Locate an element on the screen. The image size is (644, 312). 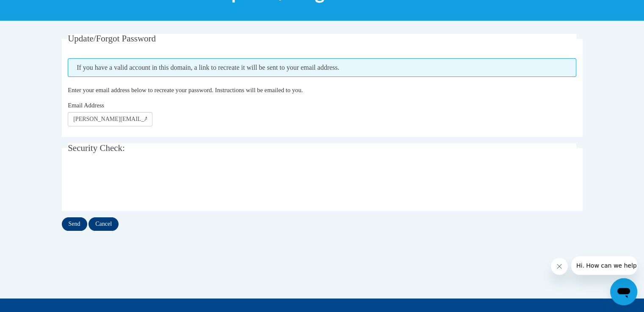
span: Security Check: is located at coordinates (96, 148).